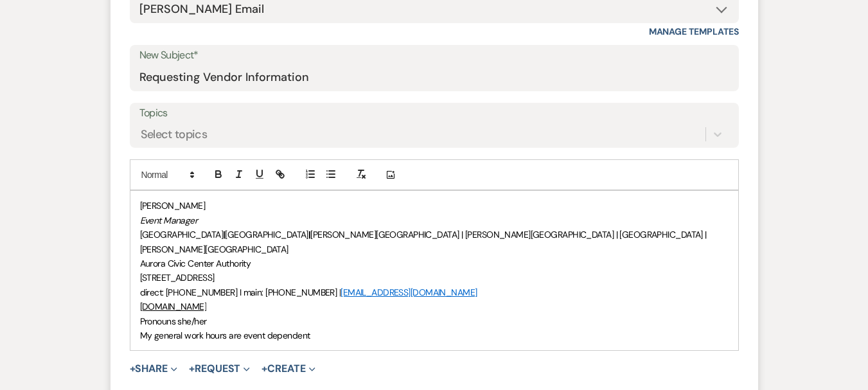  What do you see at coordinates (434, 113) in the screenshot?
I see `label: Topics` at bounding box center [434, 113].